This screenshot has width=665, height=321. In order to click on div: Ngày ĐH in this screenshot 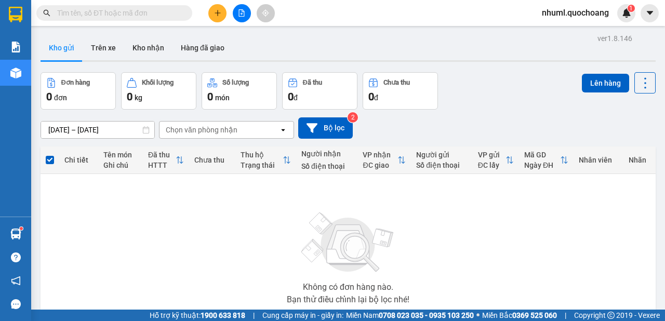, I will do `click(542, 165)`.